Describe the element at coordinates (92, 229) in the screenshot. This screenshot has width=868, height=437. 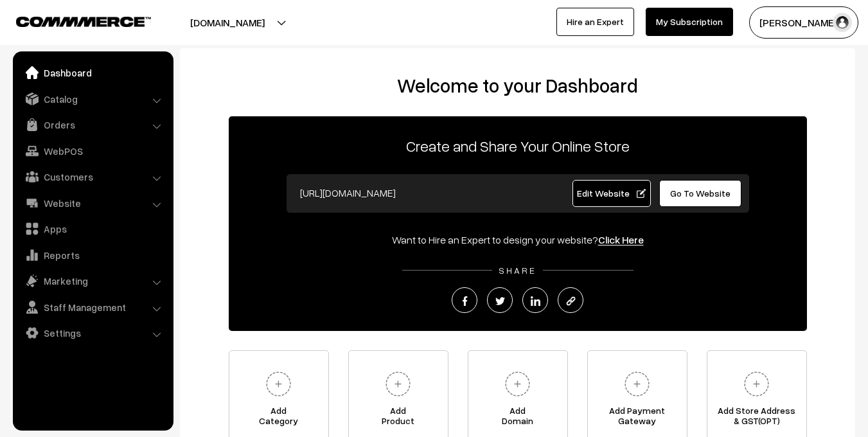
I see `a: Apps` at that location.